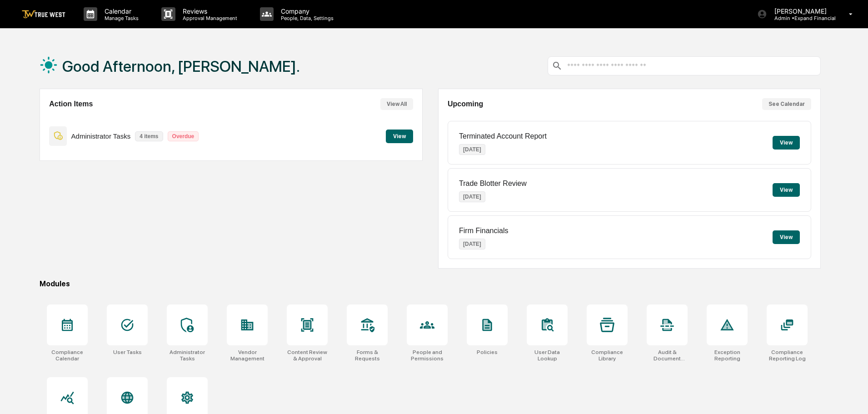 This screenshot has height=414, width=868. Describe the element at coordinates (400, 135) in the screenshot. I see `a: View` at that location.